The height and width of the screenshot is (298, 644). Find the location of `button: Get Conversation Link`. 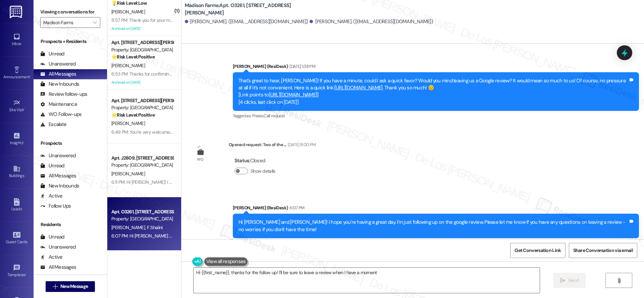

button: Get Conversation Link is located at coordinates (538, 250).